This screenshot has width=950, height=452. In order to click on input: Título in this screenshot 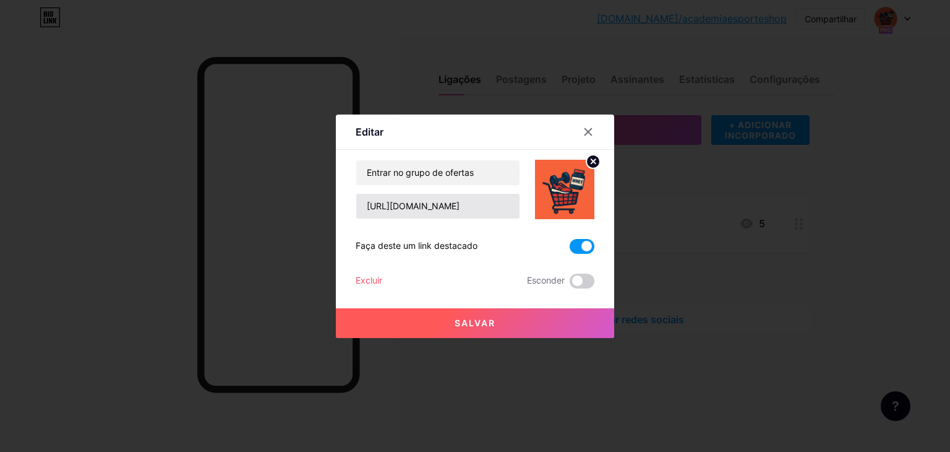, I will do `click(438, 173)`.